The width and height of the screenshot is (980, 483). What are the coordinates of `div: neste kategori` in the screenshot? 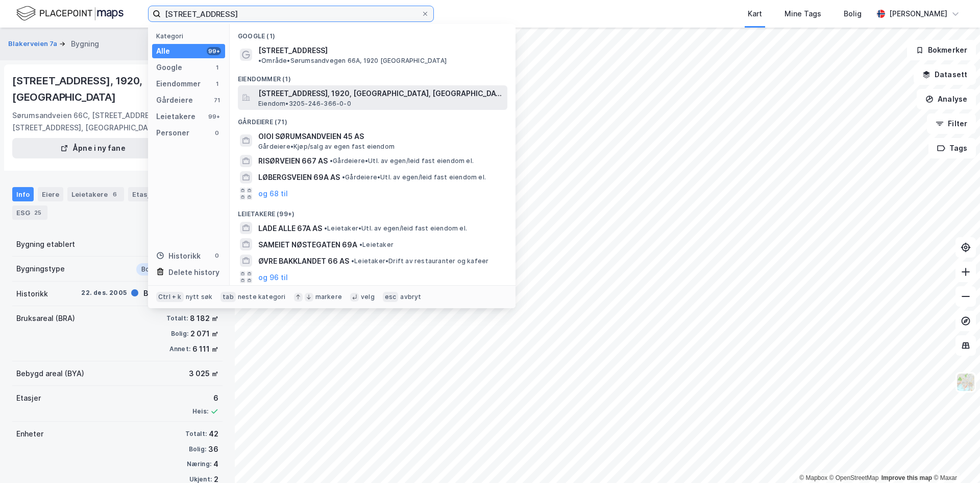 It's located at (262, 297).